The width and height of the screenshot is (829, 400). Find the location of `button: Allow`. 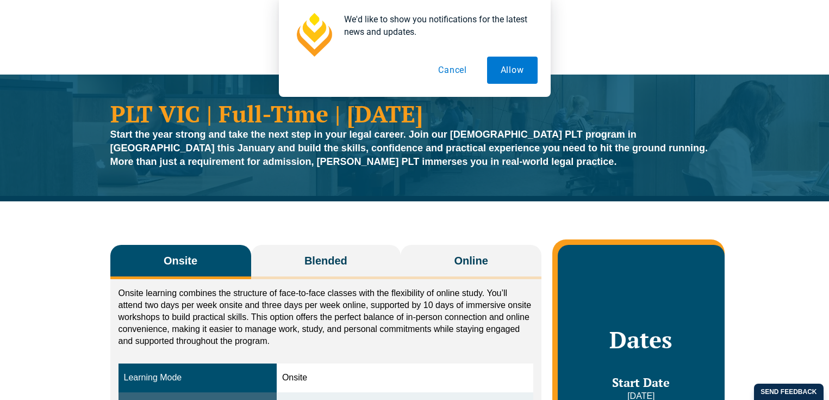

button: Allow is located at coordinates (512, 70).